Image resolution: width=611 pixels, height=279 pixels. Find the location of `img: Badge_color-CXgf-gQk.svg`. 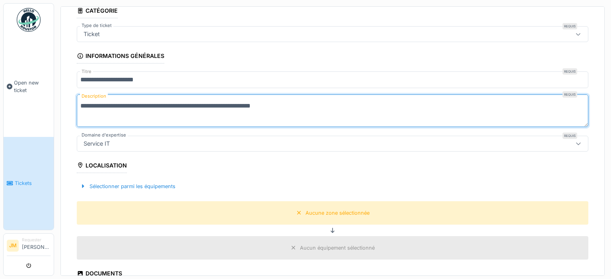

img: Badge_color-CXgf-gQk.svg is located at coordinates (29, 20).